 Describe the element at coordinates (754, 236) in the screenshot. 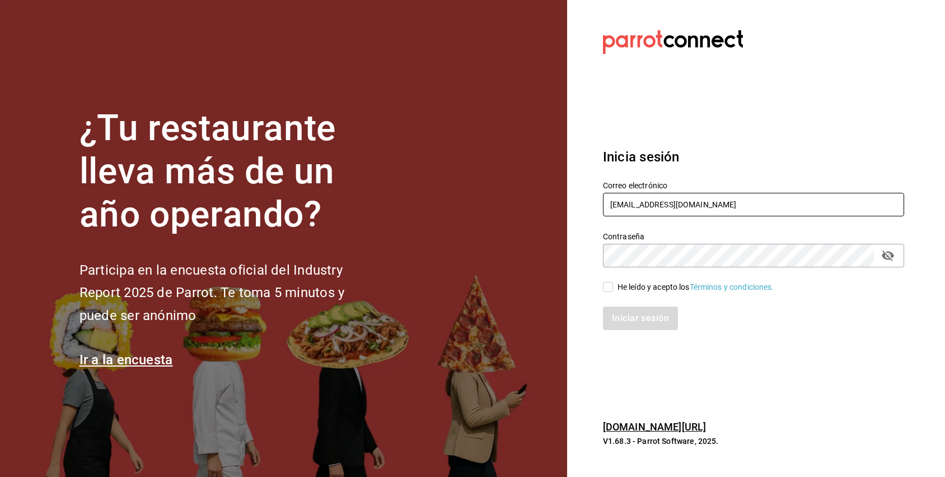

I see `label: Contraseña` at that location.